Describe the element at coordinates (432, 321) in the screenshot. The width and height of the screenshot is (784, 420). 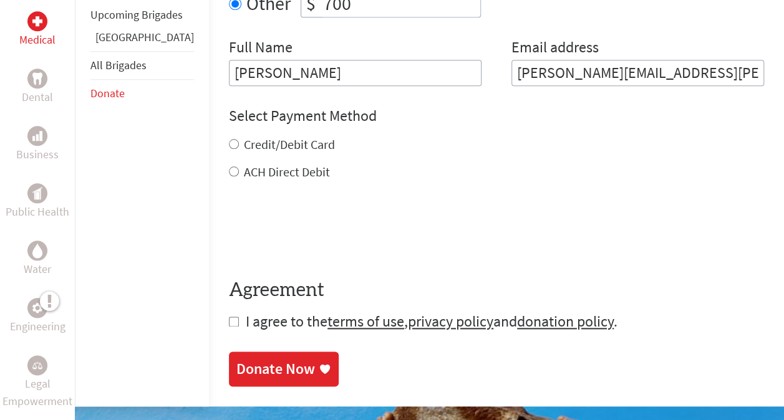
I see `span: I agree to the , and .` at that location.